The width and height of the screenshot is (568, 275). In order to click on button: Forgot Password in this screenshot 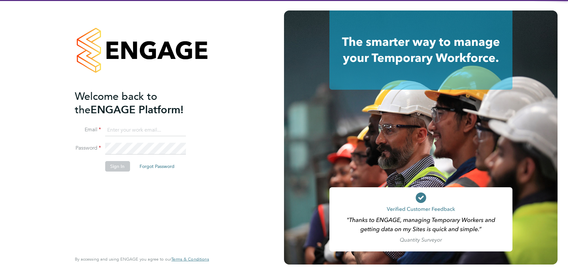, I will do `click(157, 166)`.